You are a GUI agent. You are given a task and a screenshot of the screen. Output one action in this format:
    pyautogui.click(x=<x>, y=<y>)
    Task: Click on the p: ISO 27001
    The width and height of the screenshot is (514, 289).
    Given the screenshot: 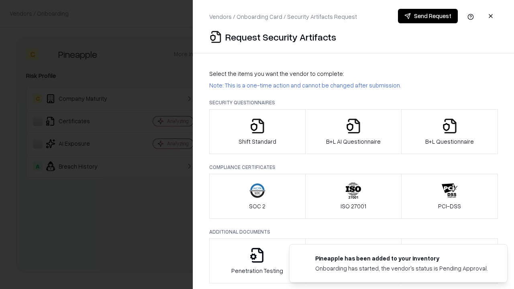 What is the action you would take?
    pyautogui.click(x=353, y=206)
    